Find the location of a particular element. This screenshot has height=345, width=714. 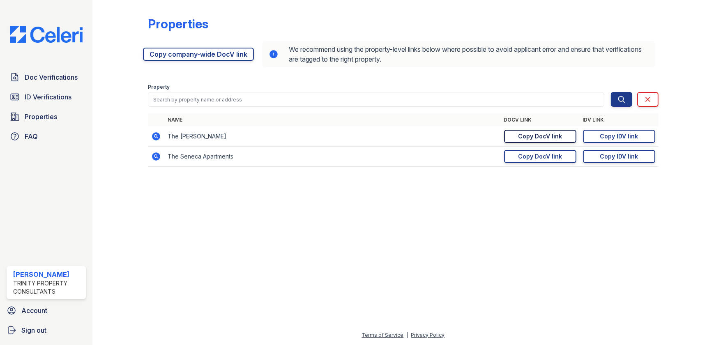

div: We recommend using the property-level links below where possible to avoid applicant error and ens... is located at coordinates (459, 54).